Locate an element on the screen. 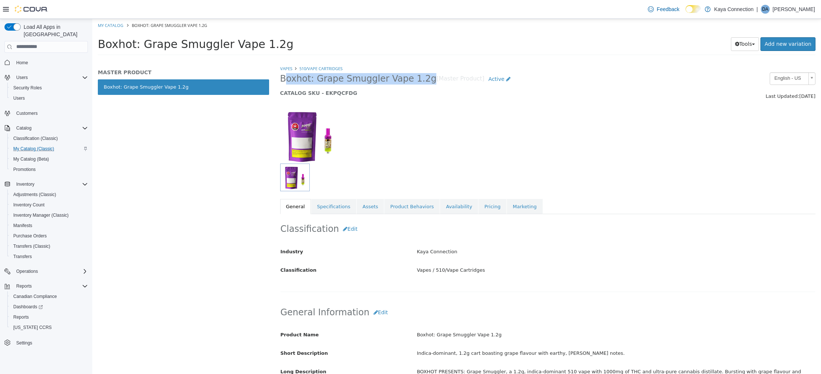  span: Adjustments (Classic) is located at coordinates (35, 195).